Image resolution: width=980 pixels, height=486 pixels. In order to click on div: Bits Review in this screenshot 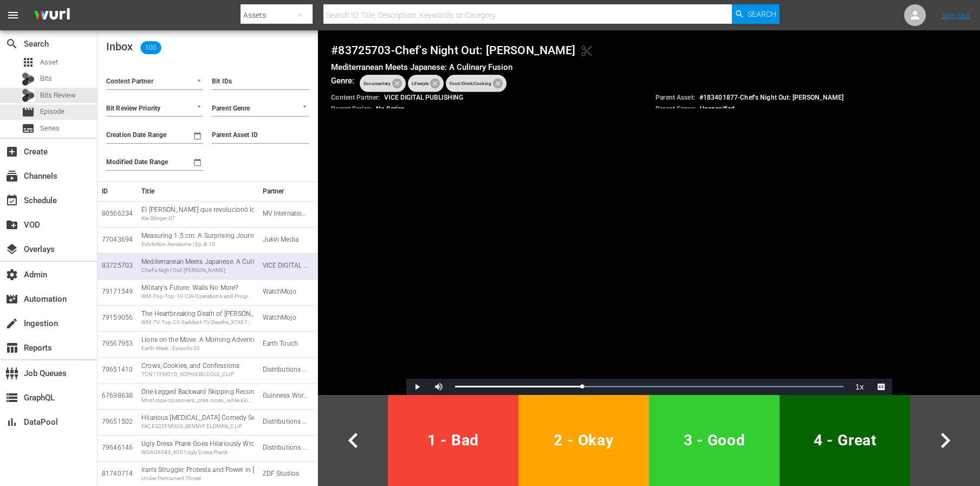, I will do `click(29, 95)`.